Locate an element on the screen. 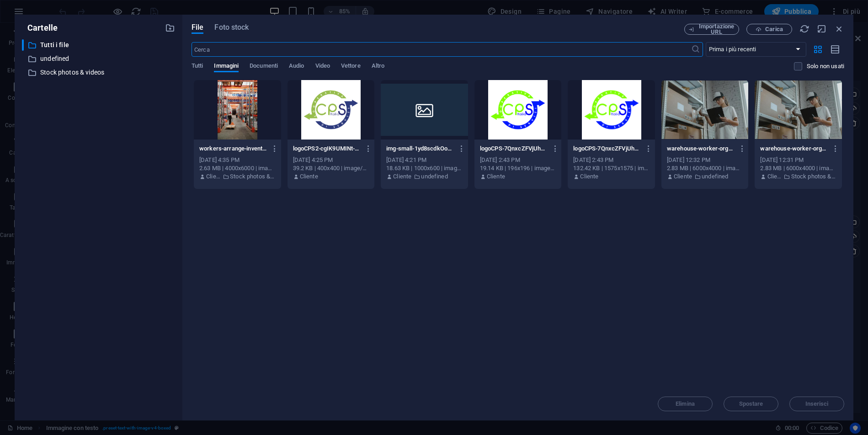  span: Vettore is located at coordinates (351, 66).